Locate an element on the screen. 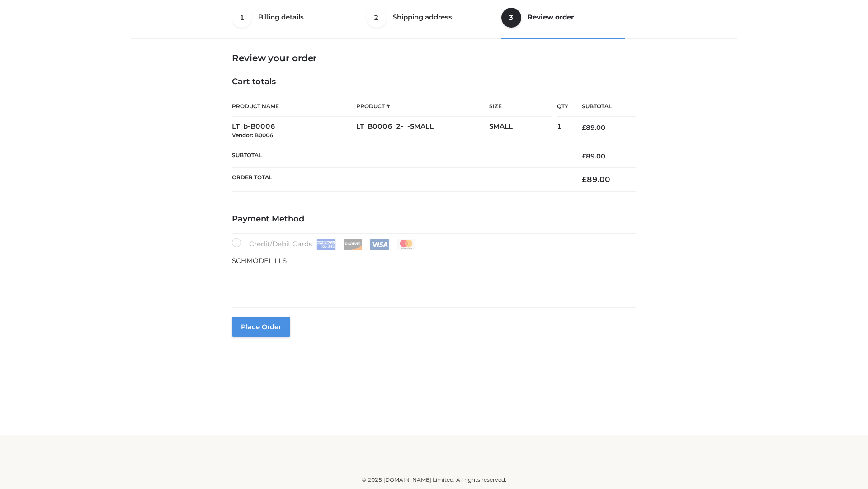 This screenshot has height=489, width=868. td: LT_B0006_2-_-SMALL is located at coordinates (423, 131).